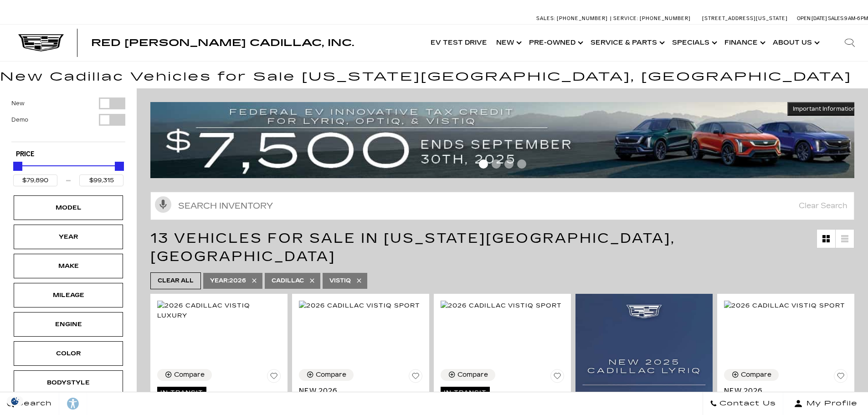 The image size is (868, 415). I want to click on span: Contact Us, so click(746, 403).